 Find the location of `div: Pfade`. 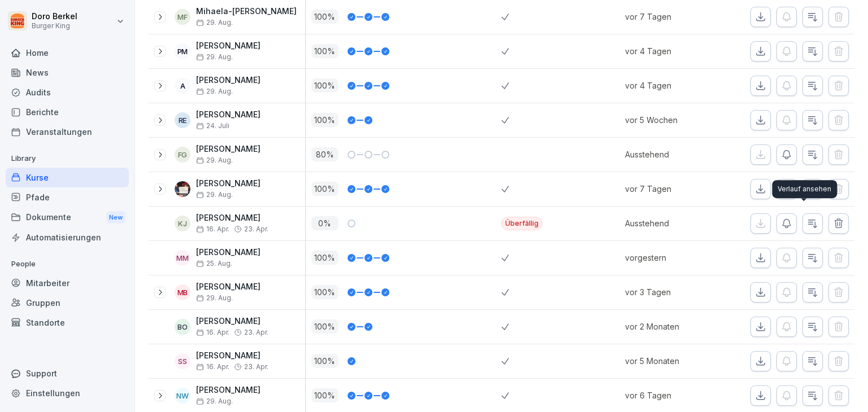

div: Pfade is located at coordinates (67, 197).